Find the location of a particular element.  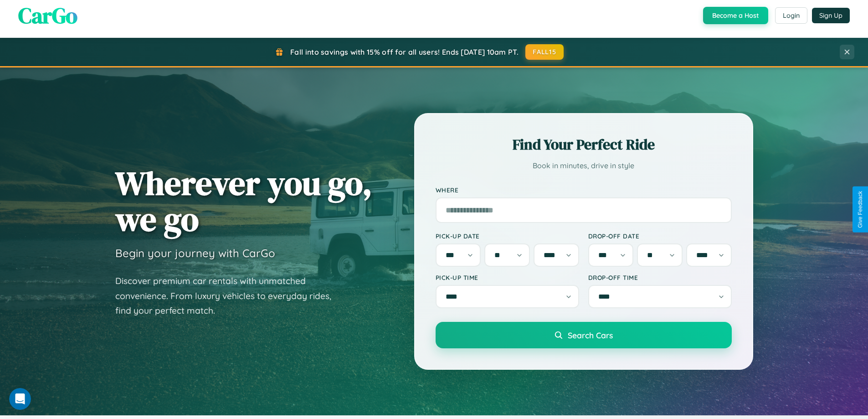

div: Give Feedback is located at coordinates (860, 210).